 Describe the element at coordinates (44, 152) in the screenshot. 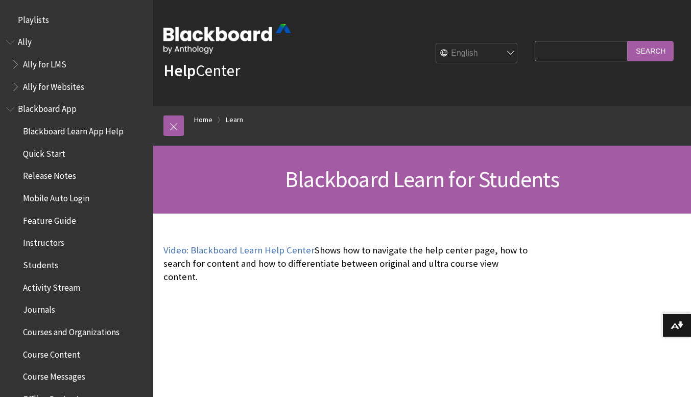

I see `span: Quick Start` at that location.